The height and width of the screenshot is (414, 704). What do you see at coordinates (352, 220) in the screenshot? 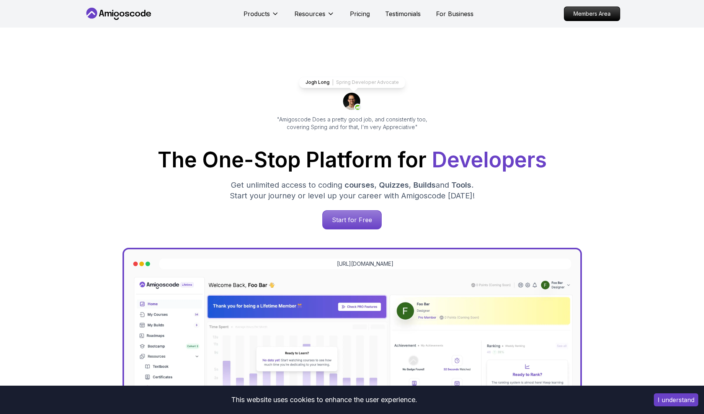
I see `p: Start for Free` at bounding box center [352, 220].